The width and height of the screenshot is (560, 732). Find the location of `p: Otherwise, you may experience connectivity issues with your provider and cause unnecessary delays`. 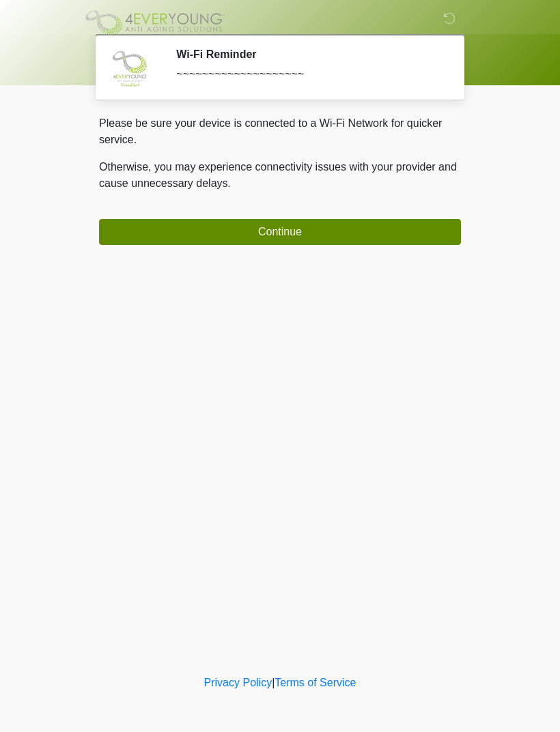

p: Otherwise, you may experience connectivity issues with your provider and cause unnecessary delays is located at coordinates (280, 175).